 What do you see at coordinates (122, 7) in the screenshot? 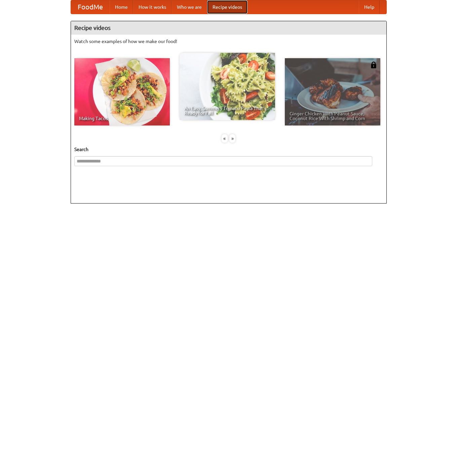
I see `a: Home` at bounding box center [122, 7].